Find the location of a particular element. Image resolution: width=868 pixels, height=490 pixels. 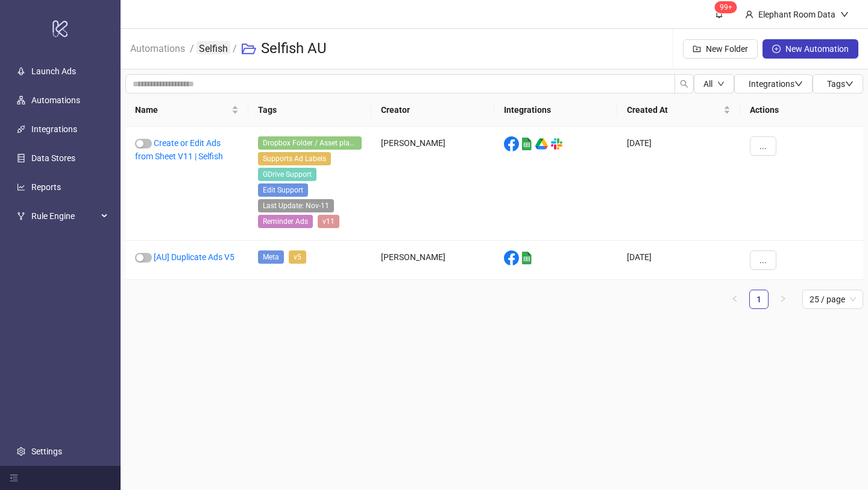

span: right is located at coordinates (783, 298).